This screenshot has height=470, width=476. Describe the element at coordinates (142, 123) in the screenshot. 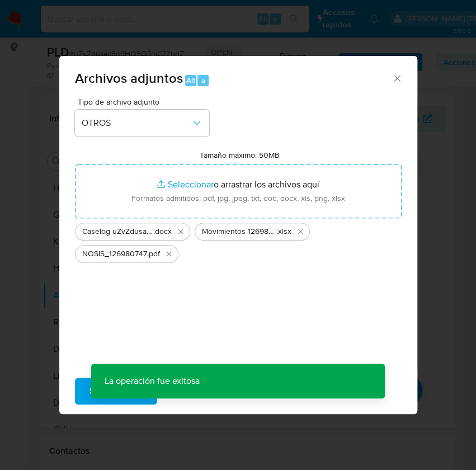

I see `button: OTROS` at that location.